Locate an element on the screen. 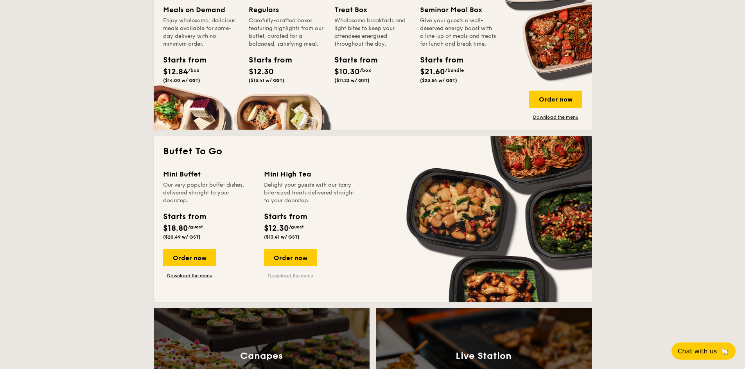  div: Enjoy wholesome, delicious meals available for same-day delivery with no minimum order. is located at coordinates (201, 32).